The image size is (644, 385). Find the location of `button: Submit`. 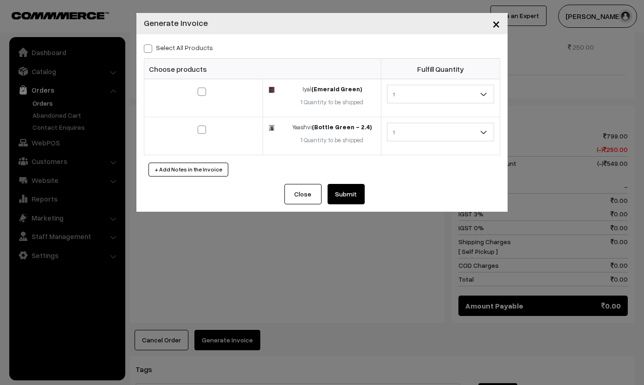

button: Submit is located at coordinates (346, 194).